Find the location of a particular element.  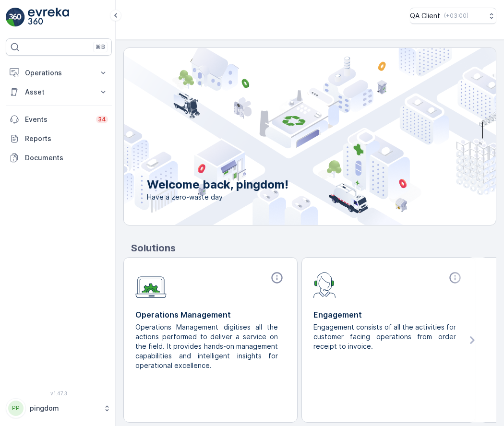

button: PPpingdom is located at coordinates (59, 409).